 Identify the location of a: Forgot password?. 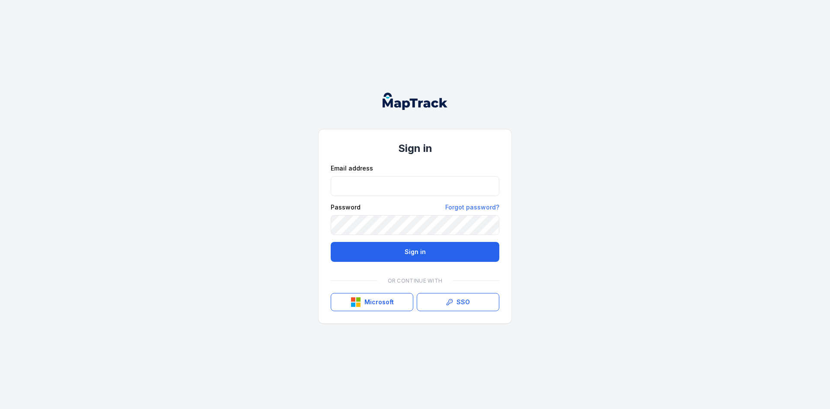
(472, 207).